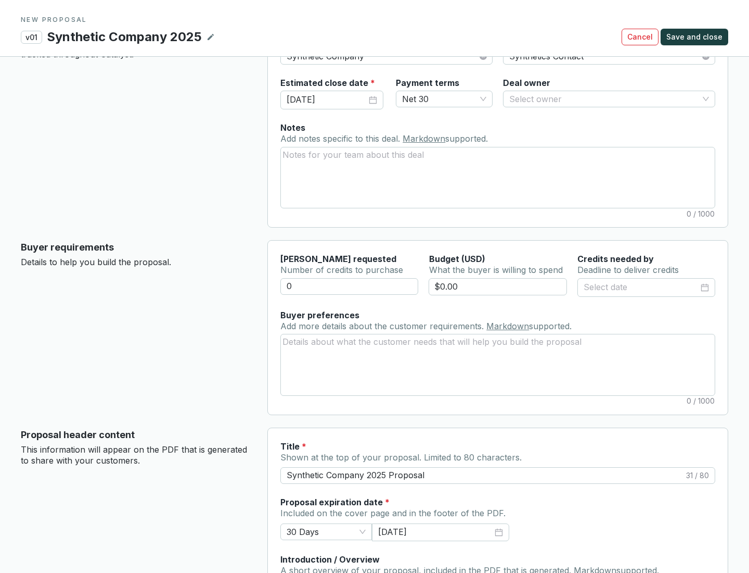 Image resolution: width=749 pixels, height=573 pixels. What do you see at coordinates (294, 446) in the screenshot?
I see `label: Title` at bounding box center [294, 446].